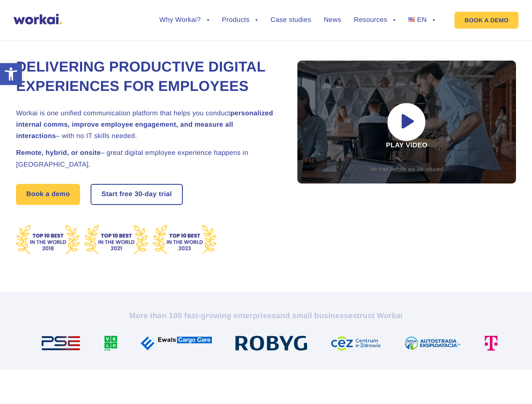 The height and width of the screenshot is (404, 532). What do you see at coordinates (48, 195) in the screenshot?
I see `a: Book a demo` at bounding box center [48, 195].